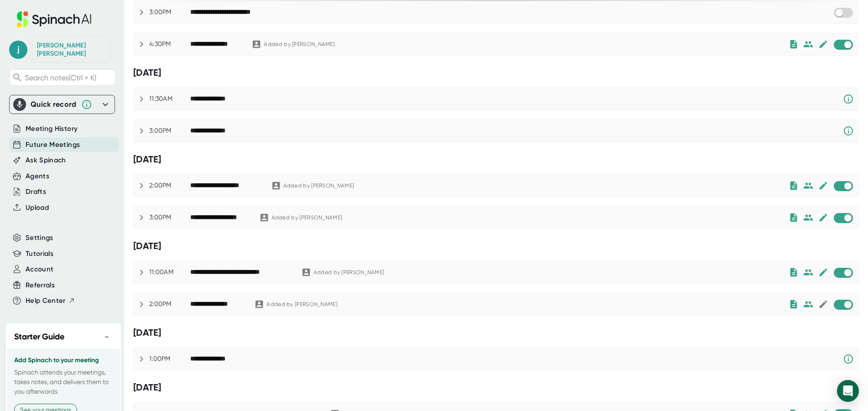 This screenshot has height=411, width=868. I want to click on button: Settings, so click(39, 237).